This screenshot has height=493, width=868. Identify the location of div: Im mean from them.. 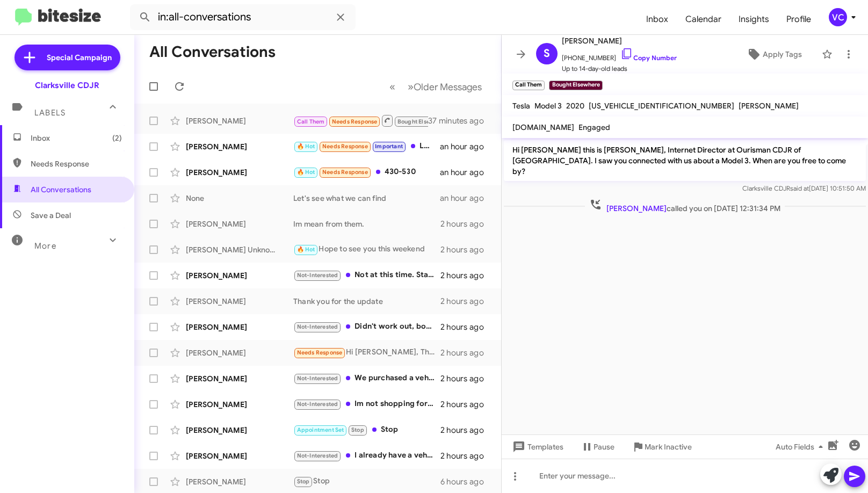
(367, 224).